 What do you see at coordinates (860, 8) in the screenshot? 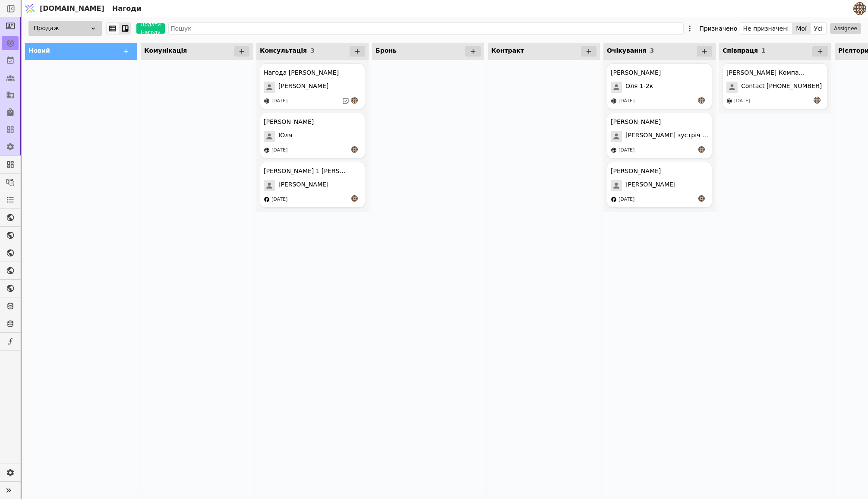
I see `img: 4183bec8f641d0a1985368f79f6ed469` at bounding box center [860, 8].